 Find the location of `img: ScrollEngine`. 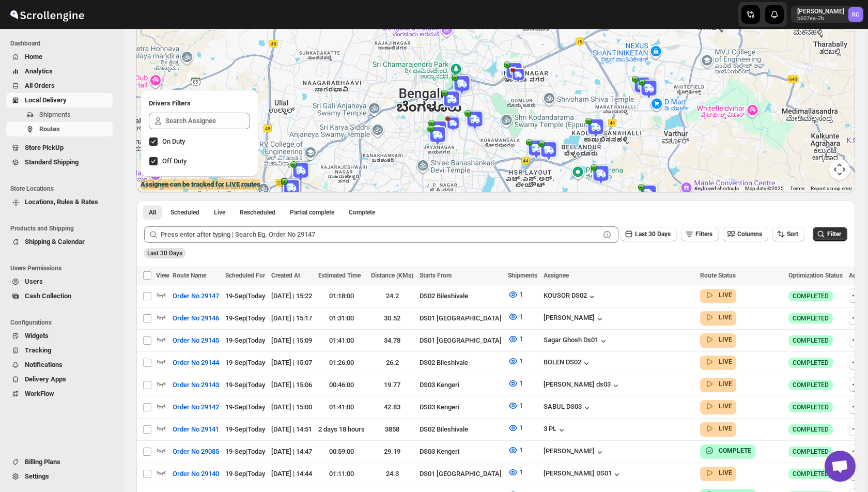

img: ScrollEngine is located at coordinates (47, 14).